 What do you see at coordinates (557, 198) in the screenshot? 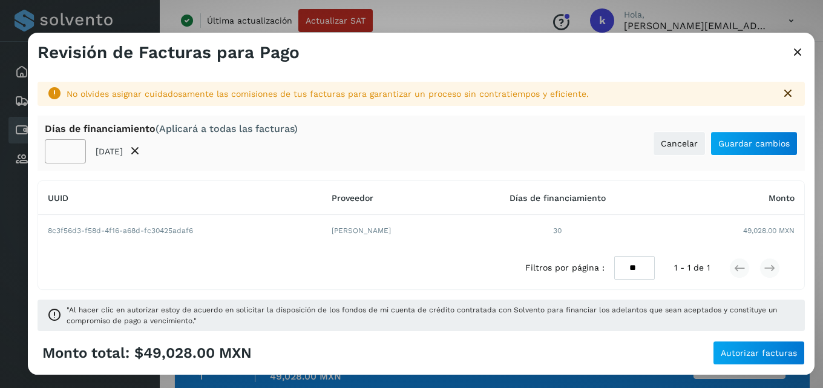
I see `span: Días de financiamiento` at bounding box center [557, 198].